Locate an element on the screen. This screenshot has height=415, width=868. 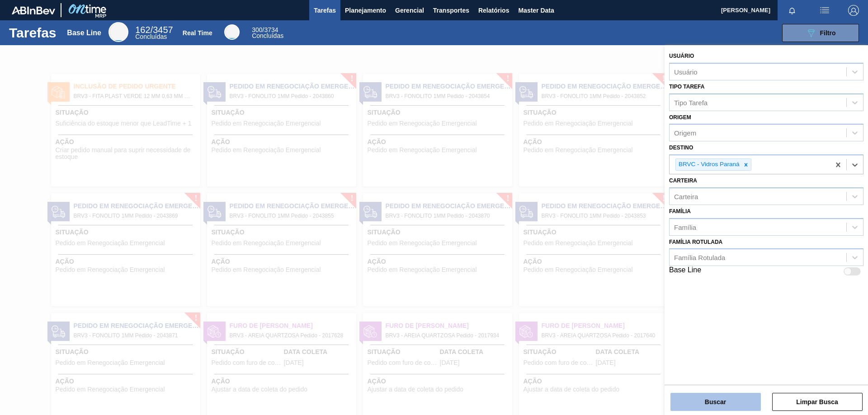
div: Tipo Tarefa is located at coordinates (691, 102).